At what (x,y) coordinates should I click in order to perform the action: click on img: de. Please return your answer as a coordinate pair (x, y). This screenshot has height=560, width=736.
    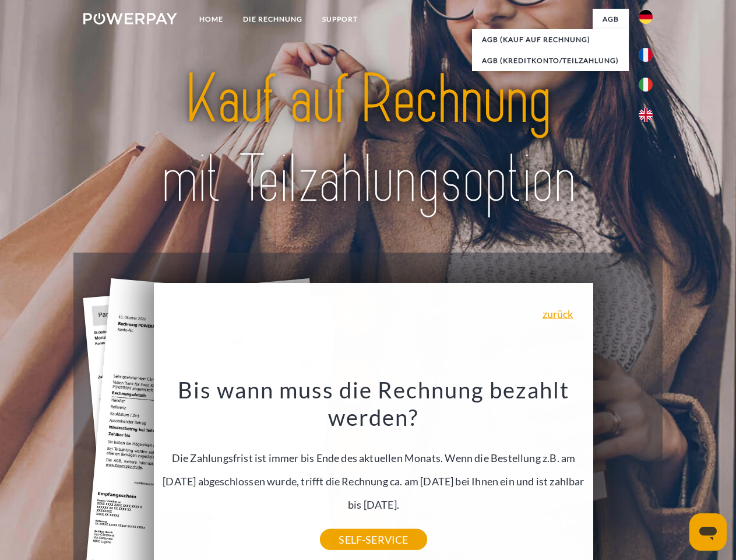
    Looking at the image, I should click on (646, 17).